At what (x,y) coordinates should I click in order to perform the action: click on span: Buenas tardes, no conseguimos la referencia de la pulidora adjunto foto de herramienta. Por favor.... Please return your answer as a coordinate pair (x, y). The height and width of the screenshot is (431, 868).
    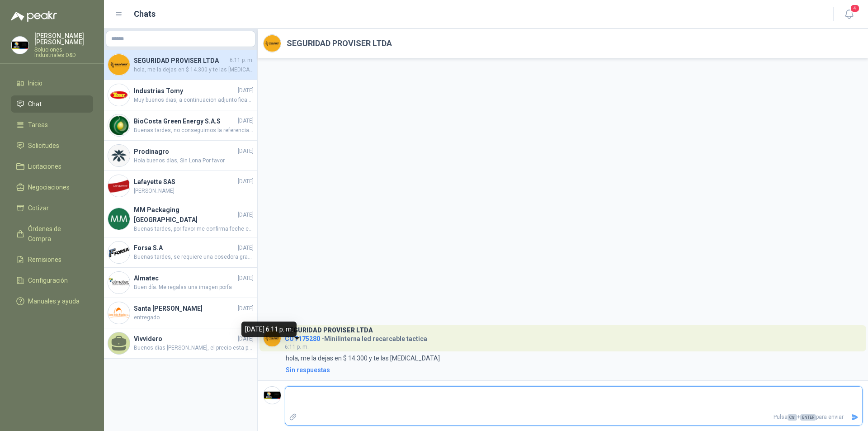
    Looking at the image, I should click on (194, 131).